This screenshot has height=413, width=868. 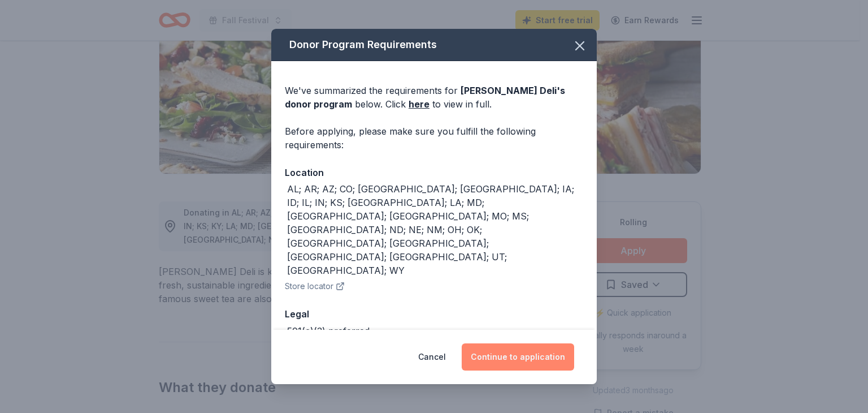 I want to click on a: here, so click(x=419, y=104).